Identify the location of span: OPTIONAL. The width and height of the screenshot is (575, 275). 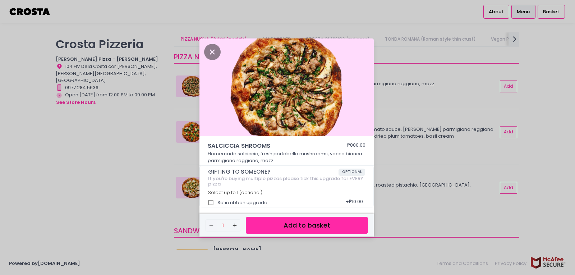
(352, 172).